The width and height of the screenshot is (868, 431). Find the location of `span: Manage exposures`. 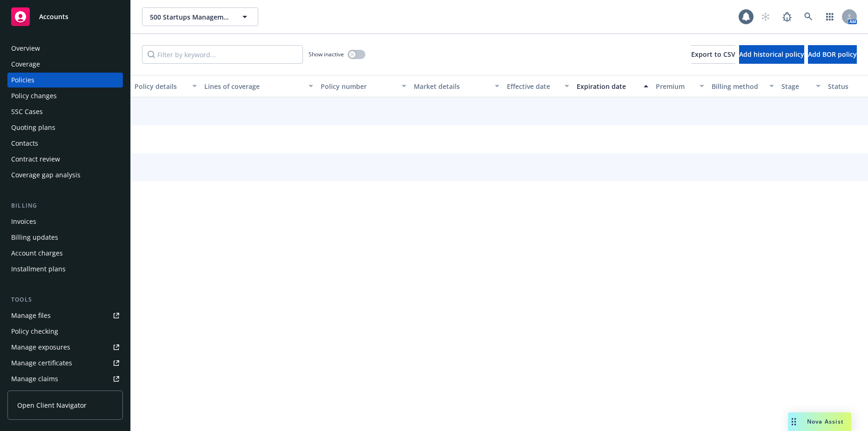

span: Manage exposures is located at coordinates (65, 348).